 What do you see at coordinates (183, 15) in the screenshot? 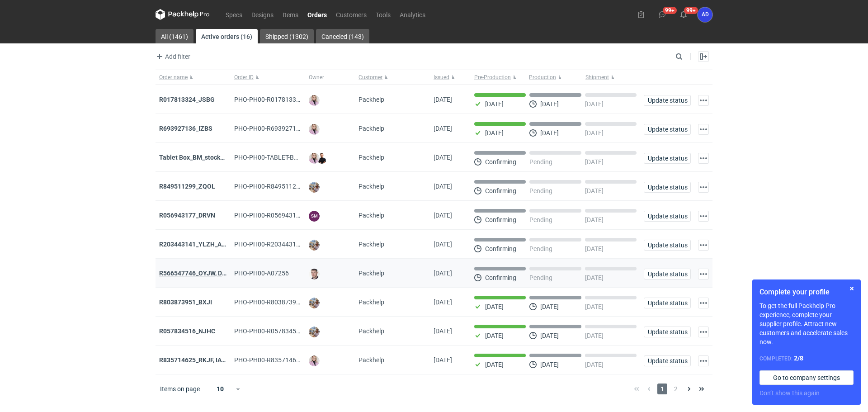
I see `svg: Packhelp Pro` at bounding box center [183, 15].